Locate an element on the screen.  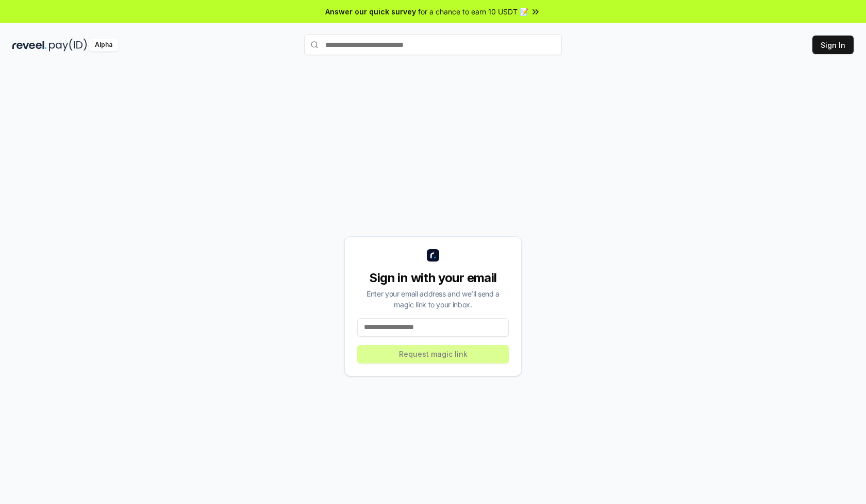
div: Alpha is located at coordinates (104, 45).